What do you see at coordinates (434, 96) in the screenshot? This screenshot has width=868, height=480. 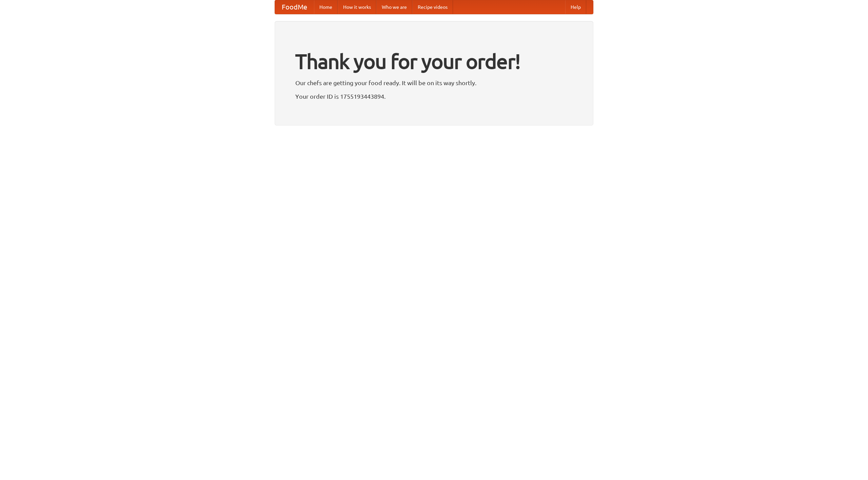 I see `p: Your order ID is 1755193443894.` at bounding box center [434, 96].